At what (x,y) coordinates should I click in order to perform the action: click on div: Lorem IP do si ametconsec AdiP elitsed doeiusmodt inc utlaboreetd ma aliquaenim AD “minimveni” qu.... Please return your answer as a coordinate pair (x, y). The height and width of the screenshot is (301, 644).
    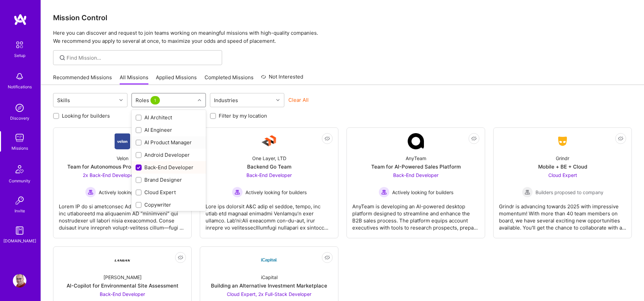
    Looking at the image, I should click on (123, 215).